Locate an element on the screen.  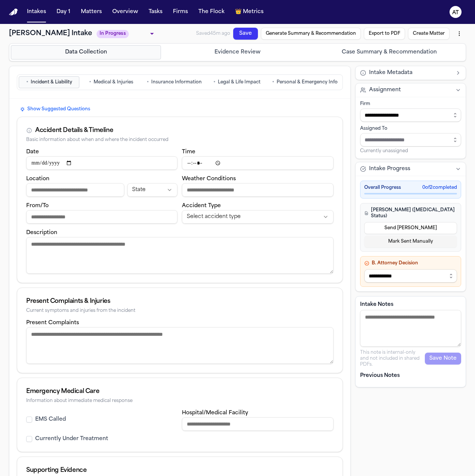
button: The Flock is located at coordinates (211, 12).